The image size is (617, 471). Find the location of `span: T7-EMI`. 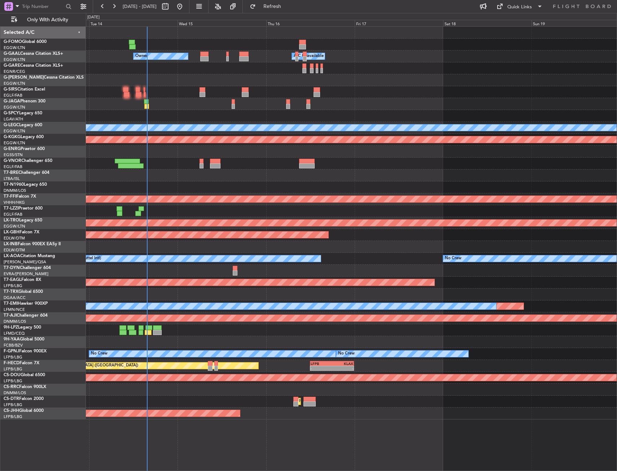

span: T7-EMI is located at coordinates (10, 304).